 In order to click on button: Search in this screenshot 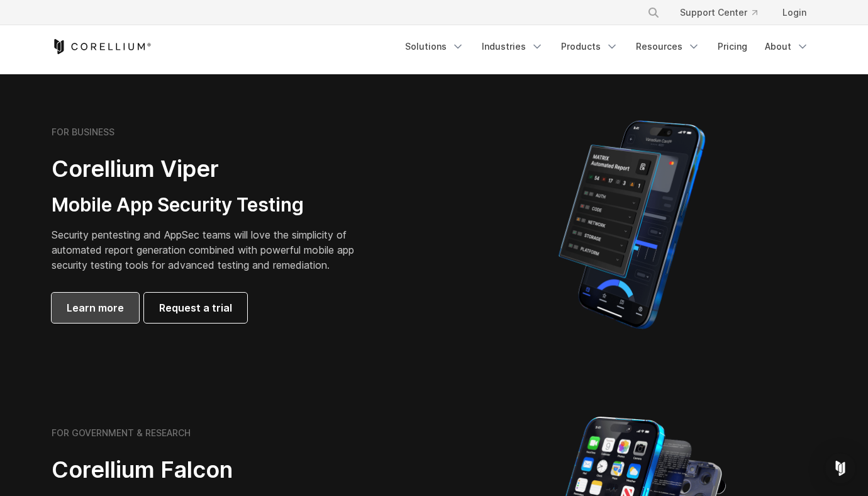, I will do `click(653, 12)`.